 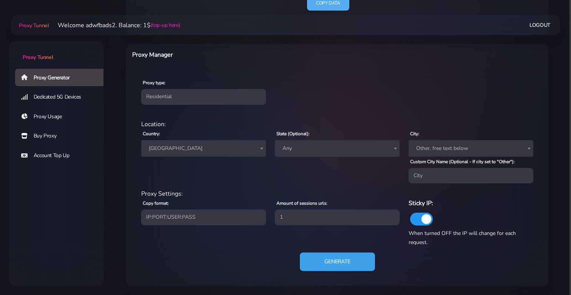 What do you see at coordinates (62, 97) in the screenshot?
I see `a: Dedicated 5G Devices` at bounding box center [62, 97].